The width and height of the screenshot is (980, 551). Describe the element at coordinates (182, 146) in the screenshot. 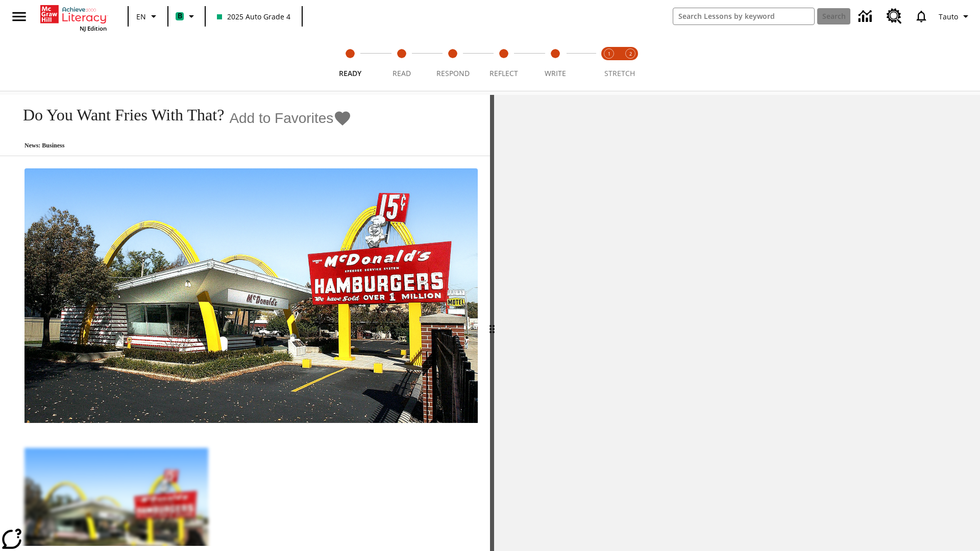

I see `p: News: Business` at that location.